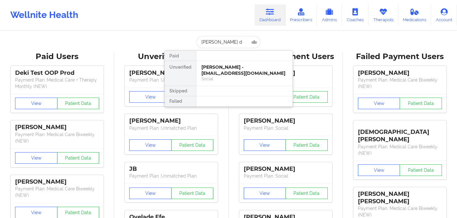 This screenshot has width=457, height=218. What do you see at coordinates (270, 15) in the screenshot?
I see `a: Dashboard` at bounding box center [270, 15].